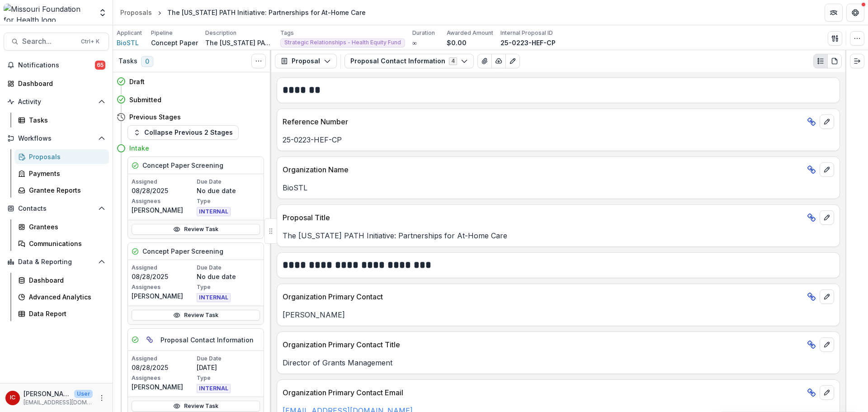  What do you see at coordinates (155, 117) in the screenshot?
I see `h4: Previous Stages` at bounding box center [155, 117].